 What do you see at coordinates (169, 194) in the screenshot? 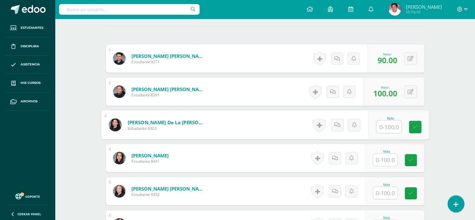
I see `span: Estudiante 9352` at bounding box center [169, 194].